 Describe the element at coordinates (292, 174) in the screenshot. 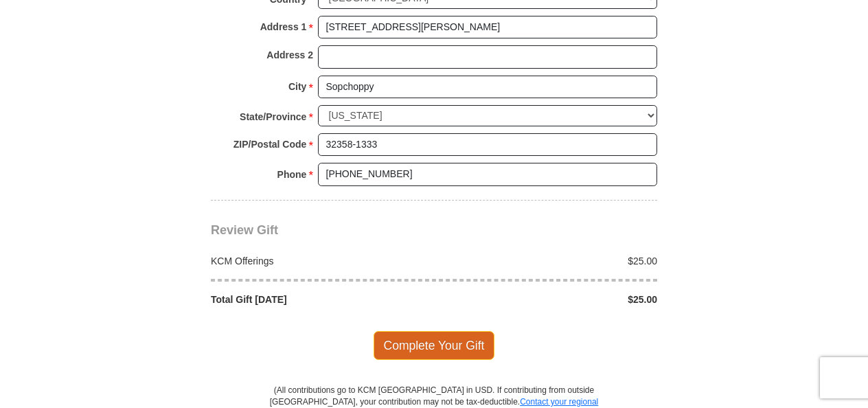

I see `strong: Phone` at that location.